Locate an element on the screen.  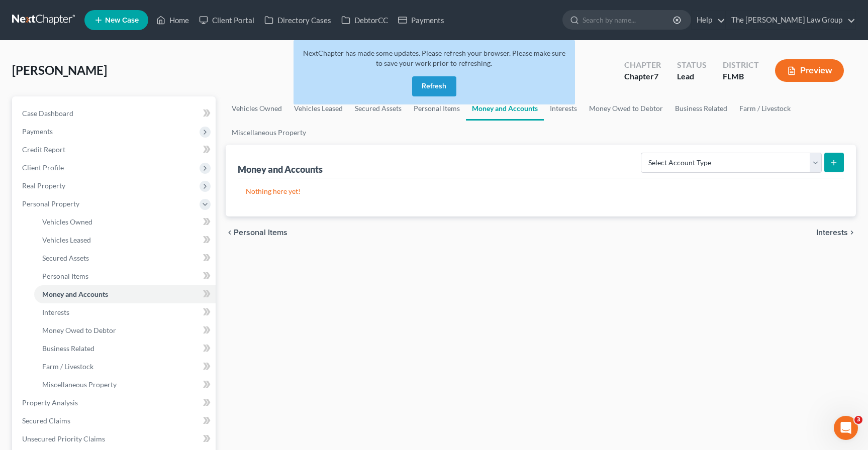
a: Credit Report is located at coordinates (114, 149).